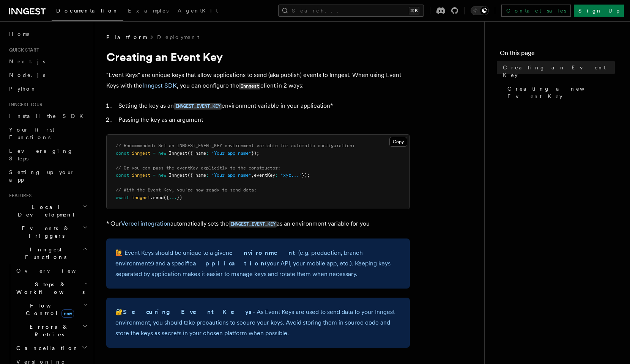  Describe the element at coordinates (48, 330) in the screenshot. I see `span: Errors & Retries` at that location.